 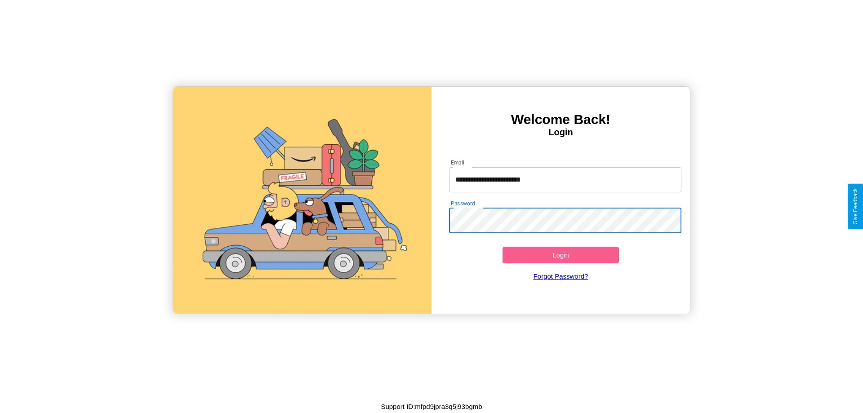 What do you see at coordinates (560, 132) in the screenshot?
I see `h4: Login` at bounding box center [560, 132].